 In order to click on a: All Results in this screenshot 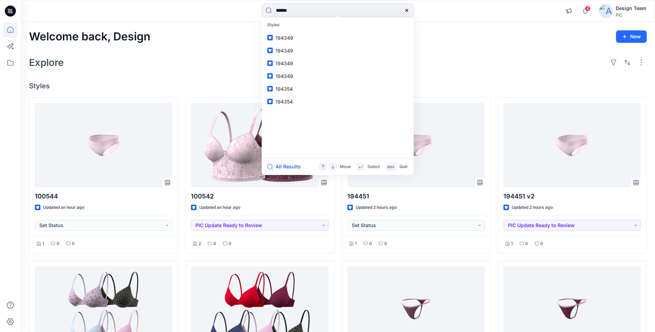, I will do `click(286, 167)`.